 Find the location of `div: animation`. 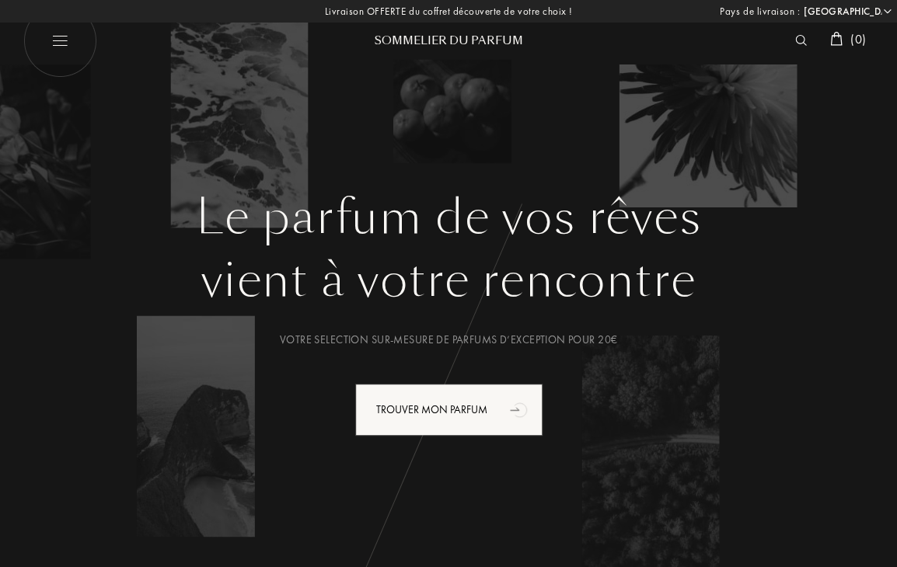

div: animation is located at coordinates (520, 410).